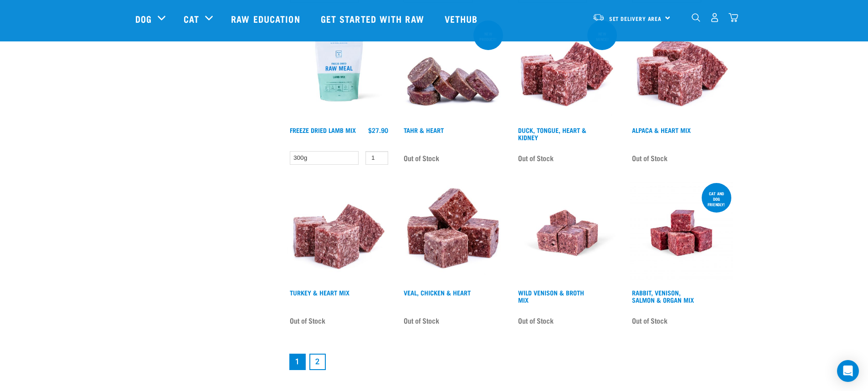 The height and width of the screenshot is (391, 868). What do you see at coordinates (696, 17) in the screenshot?
I see `img: home-icon-1@2x.png` at bounding box center [696, 17].